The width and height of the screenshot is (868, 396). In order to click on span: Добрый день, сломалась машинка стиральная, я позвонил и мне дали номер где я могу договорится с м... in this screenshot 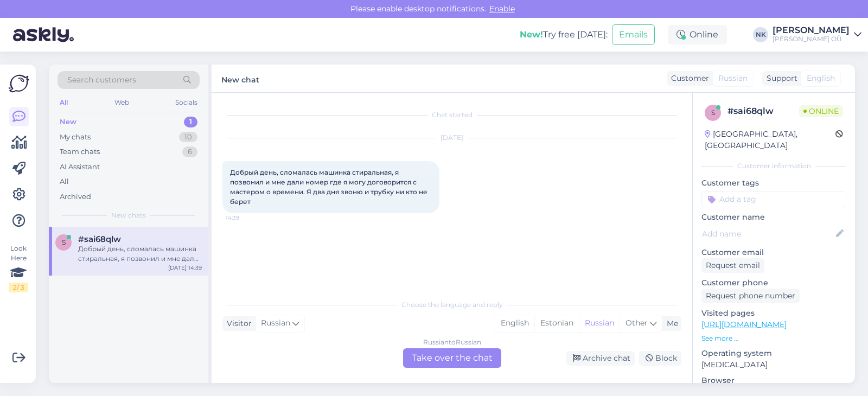, I will do `click(329, 186)`.